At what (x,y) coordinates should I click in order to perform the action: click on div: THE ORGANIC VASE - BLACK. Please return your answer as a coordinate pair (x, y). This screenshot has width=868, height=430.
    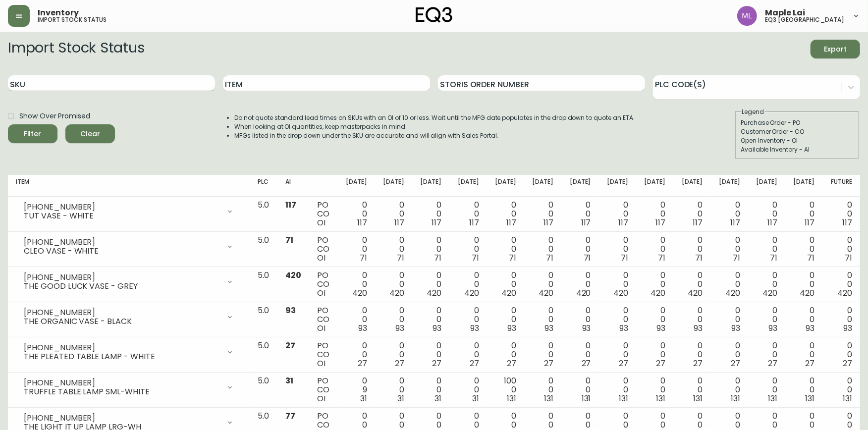
    Looking at the image, I should click on (122, 322).